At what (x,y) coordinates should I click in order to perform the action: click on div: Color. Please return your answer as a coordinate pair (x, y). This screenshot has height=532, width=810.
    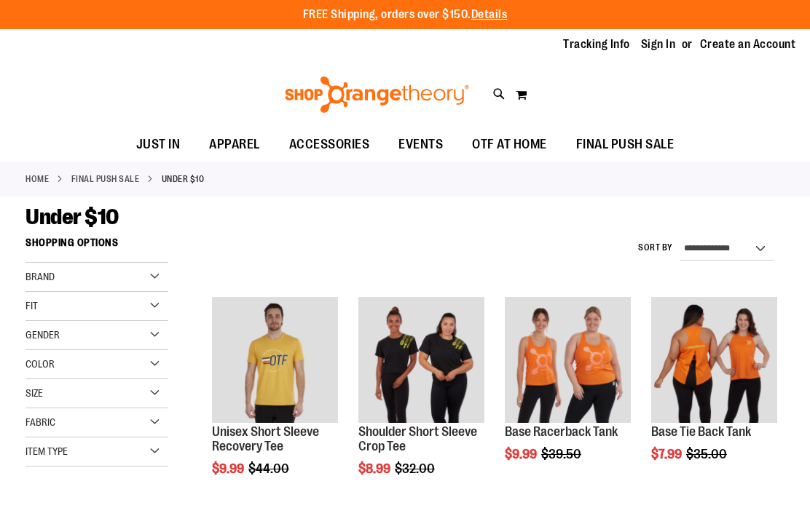
    Looking at the image, I should click on (97, 365).